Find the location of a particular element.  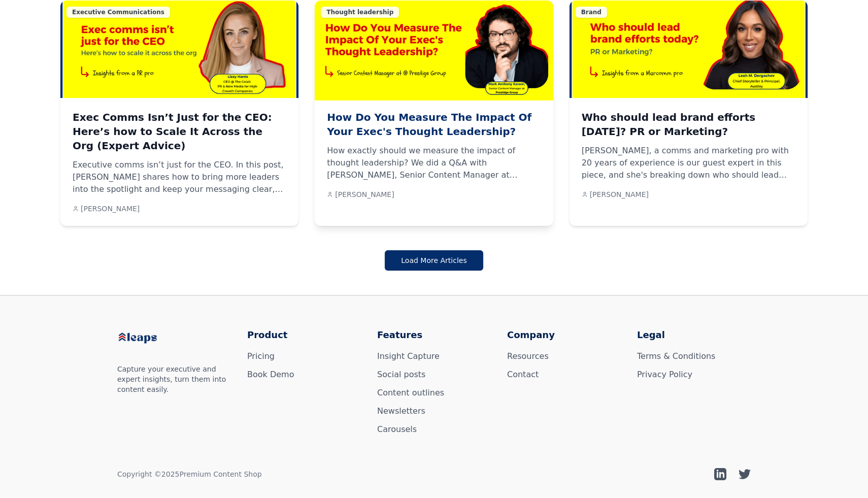

img: Exec Comms Isn’t Just for the CEO: Here’s how to Scale It Across the Org (Expert Advice) is located at coordinates (179, 50).